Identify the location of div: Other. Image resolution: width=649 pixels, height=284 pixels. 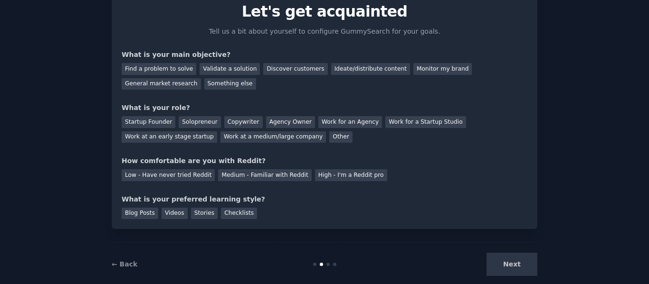
(340, 137).